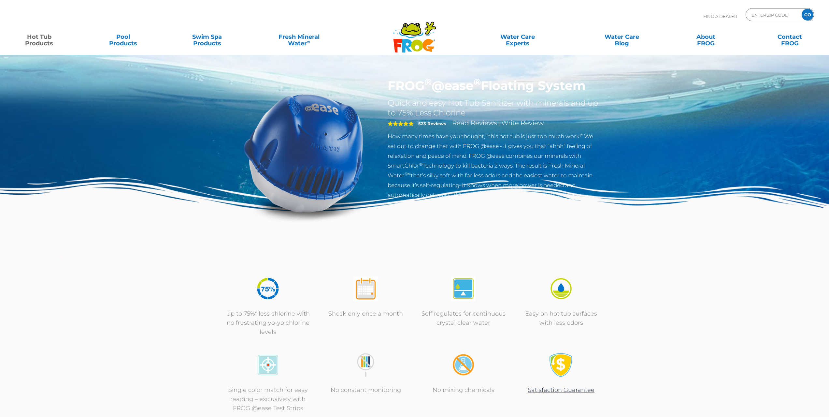 Image resolution: width=829 pixels, height=417 pixels. Describe the element at coordinates (463, 288) in the screenshot. I see `img: atease-icon-self-regulates` at that location.